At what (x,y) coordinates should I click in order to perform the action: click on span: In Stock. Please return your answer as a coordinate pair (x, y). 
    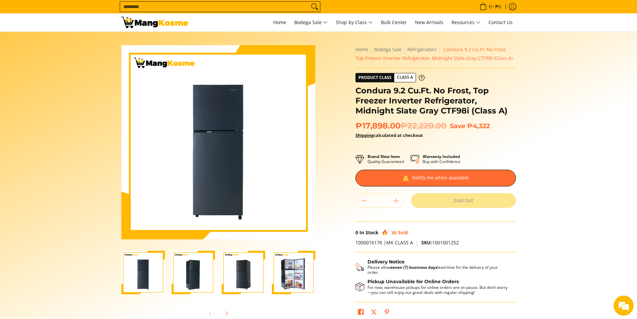
    Looking at the image, I should click on (369, 232).